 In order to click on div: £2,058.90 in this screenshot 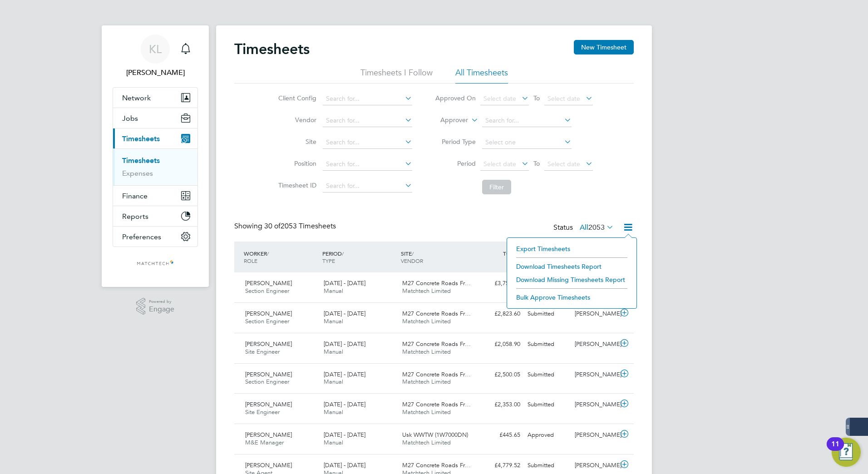, I will do `click(500, 344)`.